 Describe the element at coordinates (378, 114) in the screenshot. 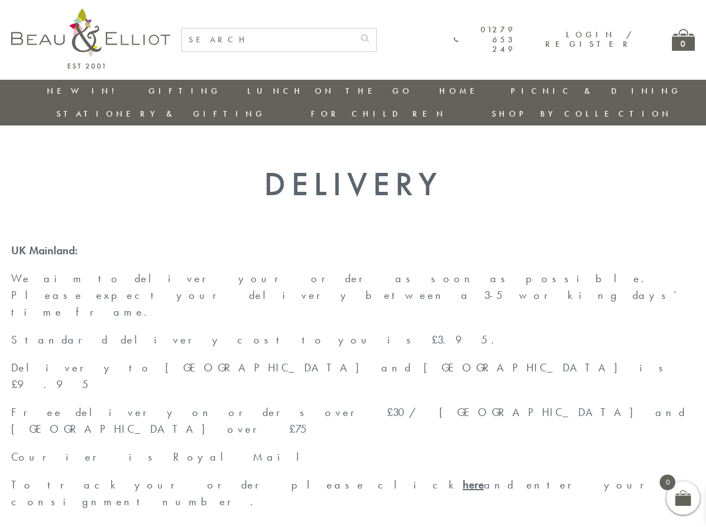

I see `a: For Children` at that location.